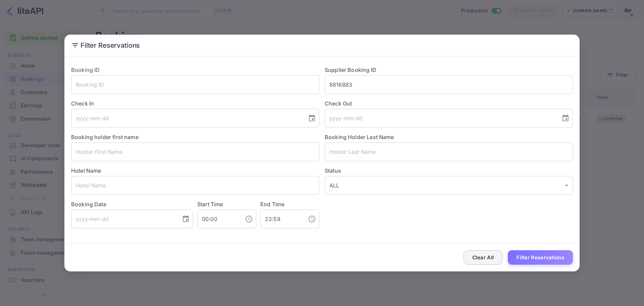 This screenshot has width=644, height=306. Describe the element at coordinates (350, 70) in the screenshot. I see `label: Supplier Booking ID` at that location.